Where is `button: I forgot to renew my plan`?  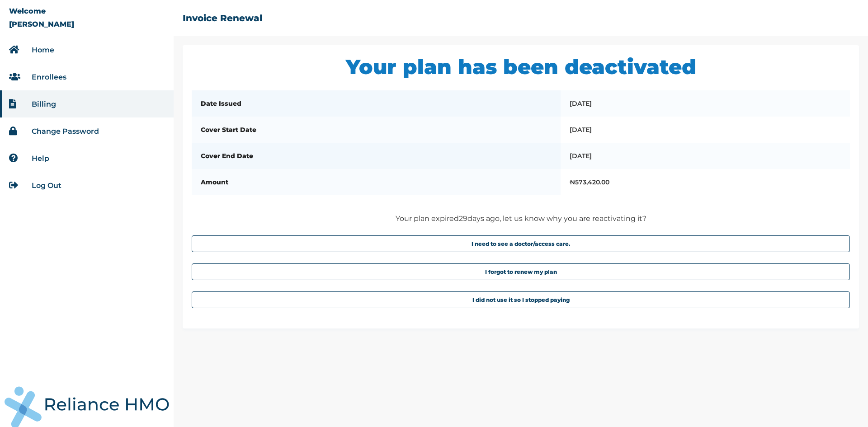 button: I forgot to renew my plan is located at coordinates (521, 272).